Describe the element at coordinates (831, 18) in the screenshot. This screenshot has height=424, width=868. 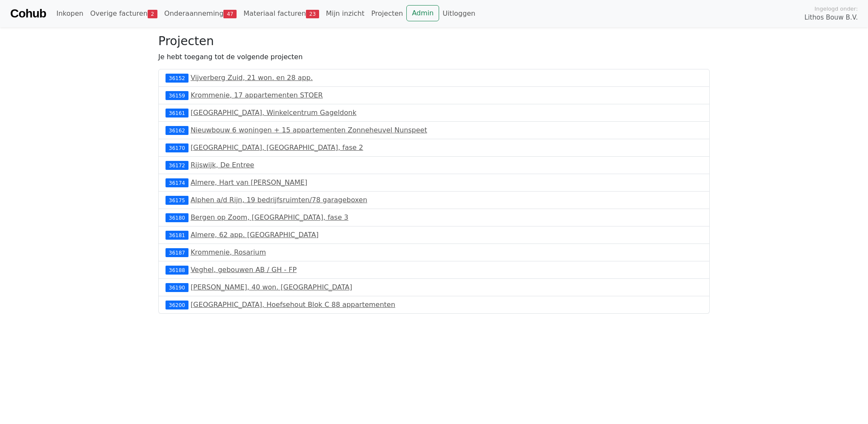
I see `span: Lithos Bouw B.V.` at that location.